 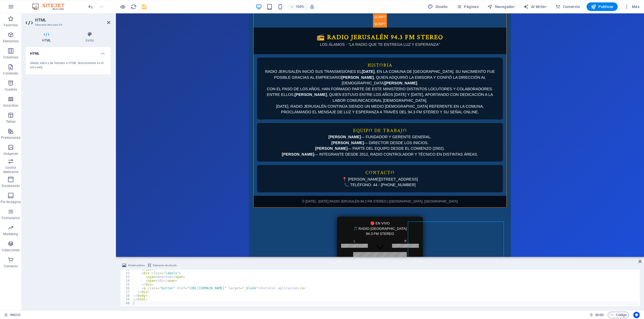 What do you see at coordinates (133, 7) in the screenshot?
I see `button: reload` at bounding box center [133, 7].